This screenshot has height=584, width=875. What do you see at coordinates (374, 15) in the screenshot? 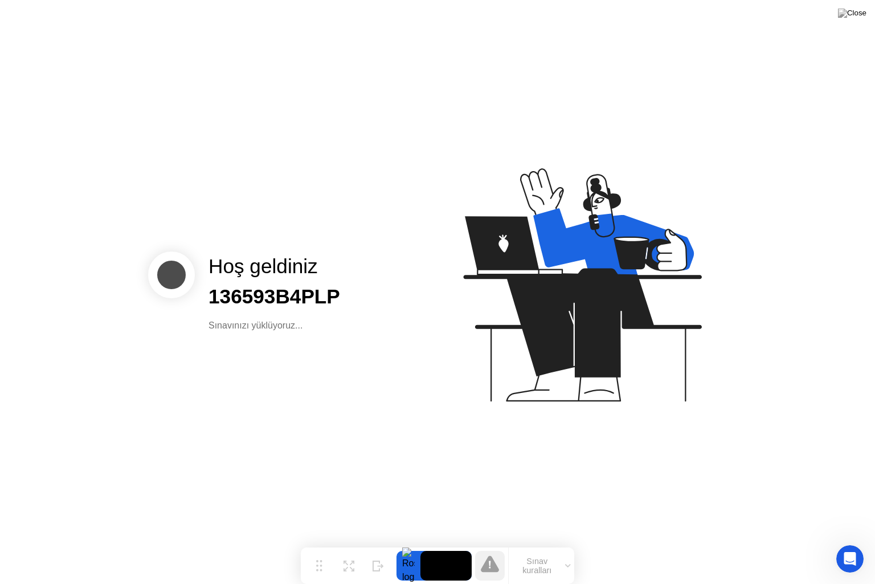
I see `div: Close` at bounding box center [374, 15].